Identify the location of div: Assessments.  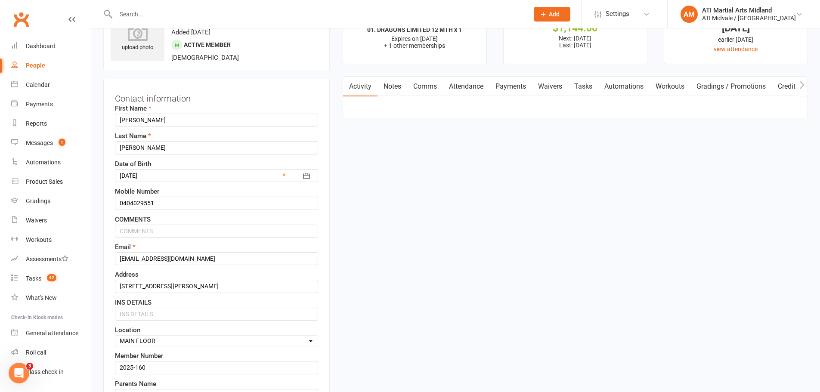
(47, 259).